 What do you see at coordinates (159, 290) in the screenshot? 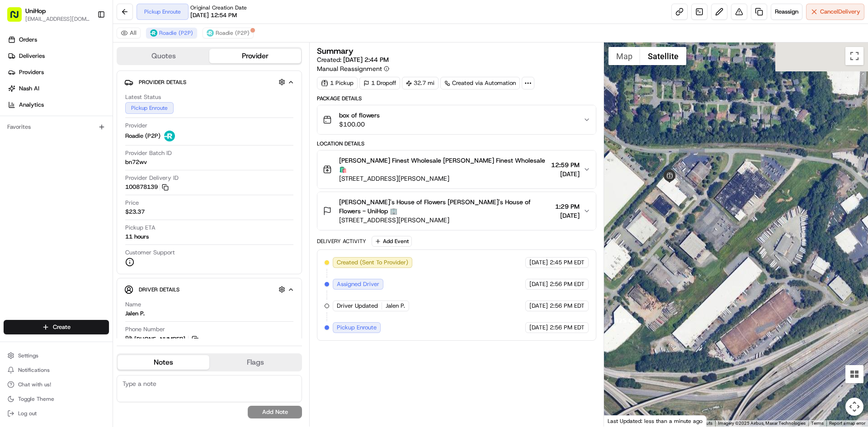
I see `span: Driver Details` at bounding box center [159, 290].